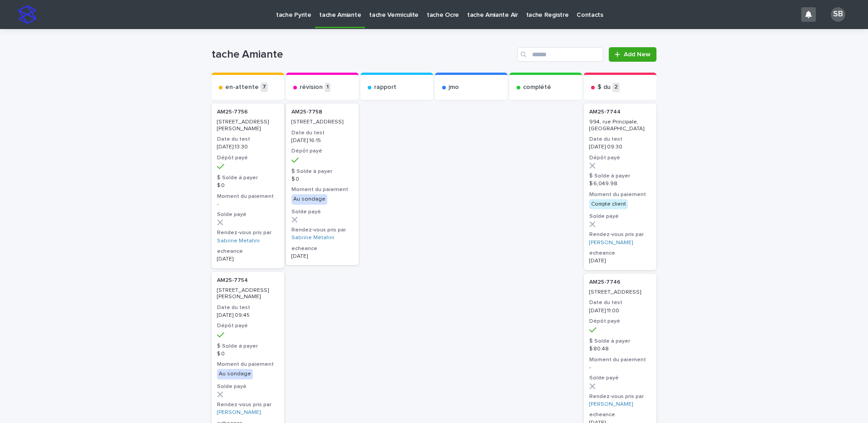 This screenshot has height=423, width=868. Describe the element at coordinates (604, 87) in the screenshot. I see `p: $ du` at that location.